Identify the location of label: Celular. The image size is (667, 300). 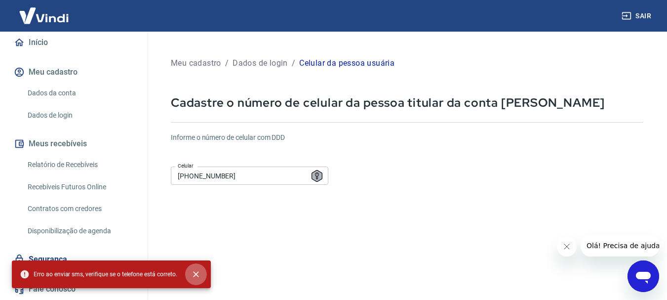
(186, 165).